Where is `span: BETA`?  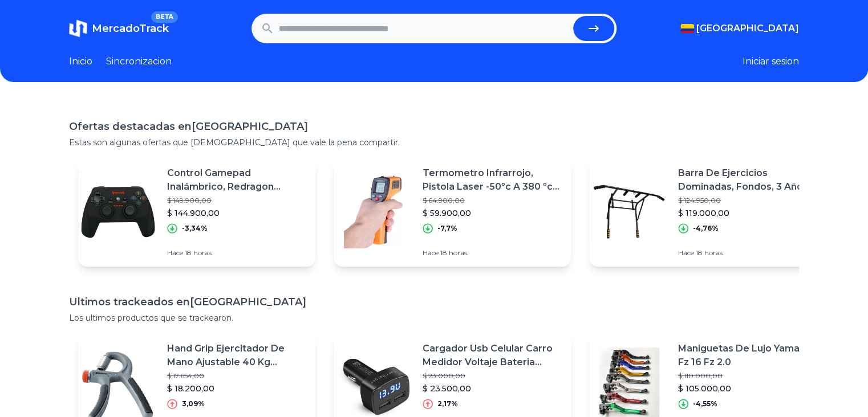
span: BETA is located at coordinates (164, 17).